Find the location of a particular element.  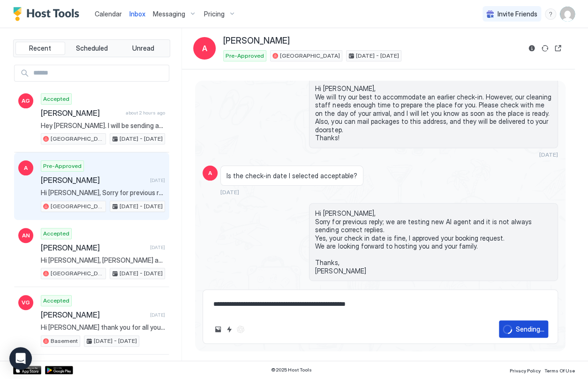

a: Privacy Policy is located at coordinates (525, 369).